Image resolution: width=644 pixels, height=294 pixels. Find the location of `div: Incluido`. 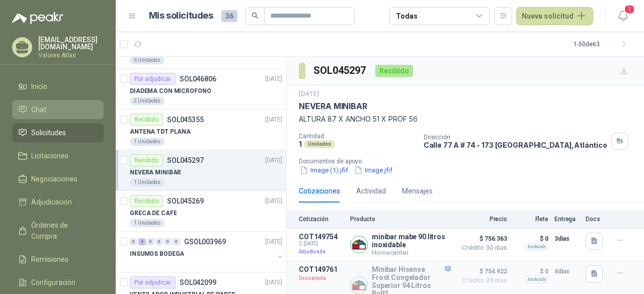

div: Incluido is located at coordinates (537, 247).